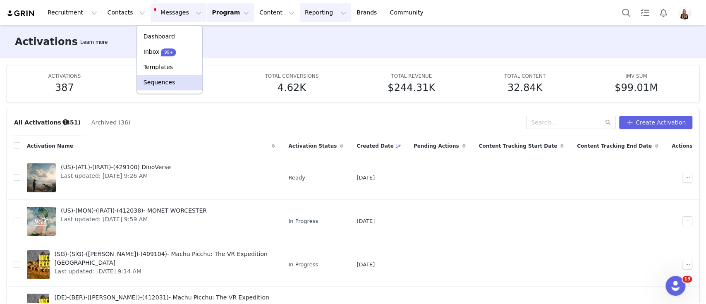  What do you see at coordinates (663, 12) in the screenshot?
I see `button: Notifications` at bounding box center [663, 12].